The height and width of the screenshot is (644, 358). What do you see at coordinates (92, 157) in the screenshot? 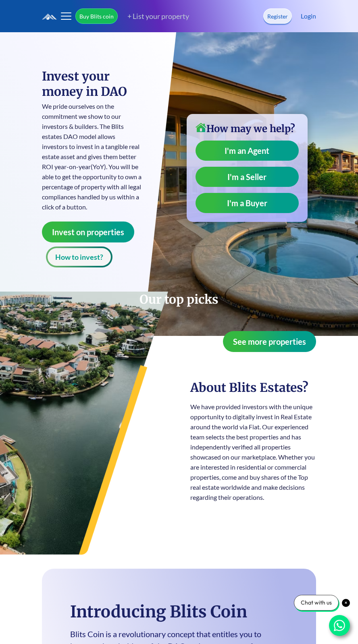
I see `p: We pride ourselves on the commitment we show to our investors & builders. The Blits estates DAO m...` at bounding box center [92, 157].